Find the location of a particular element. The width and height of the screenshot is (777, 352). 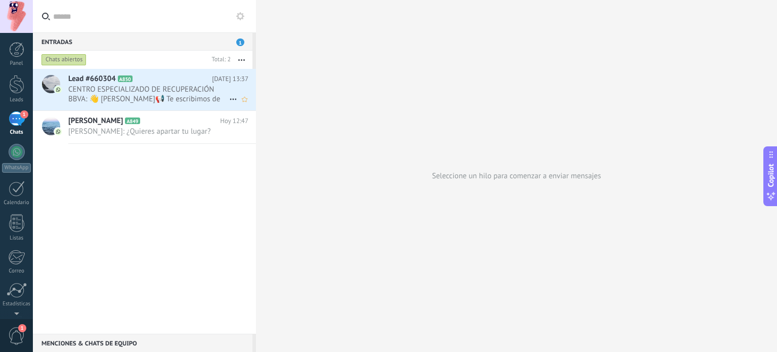

div: Correo is located at coordinates (17, 271).